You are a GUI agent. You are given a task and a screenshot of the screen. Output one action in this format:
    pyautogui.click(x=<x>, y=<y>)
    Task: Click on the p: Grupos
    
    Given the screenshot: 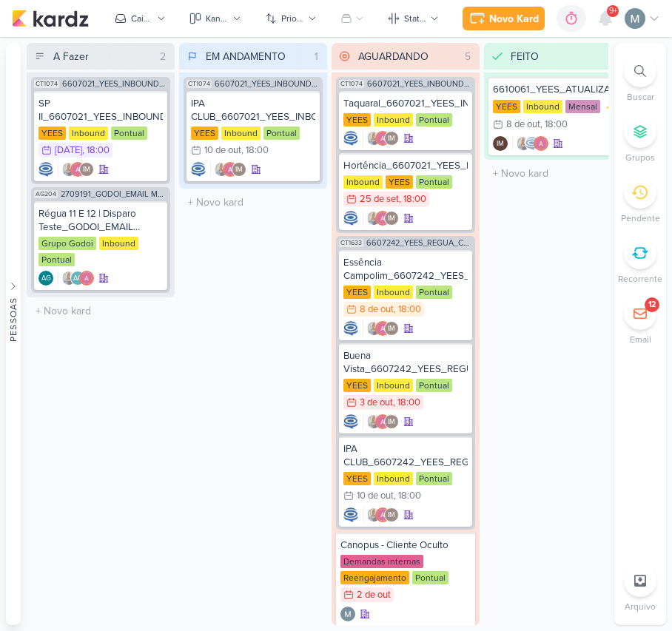 What is the action you would take?
    pyautogui.click(x=640, y=158)
    